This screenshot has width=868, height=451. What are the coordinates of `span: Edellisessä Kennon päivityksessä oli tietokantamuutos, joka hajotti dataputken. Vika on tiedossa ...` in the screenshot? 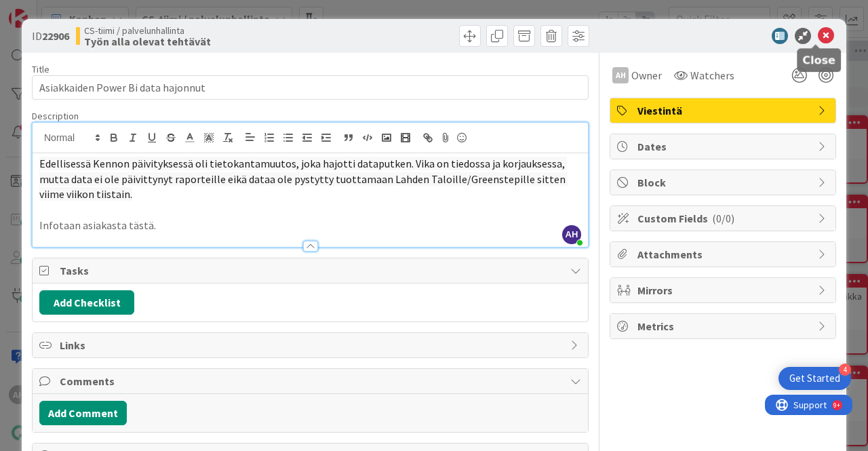 It's located at (303, 179).